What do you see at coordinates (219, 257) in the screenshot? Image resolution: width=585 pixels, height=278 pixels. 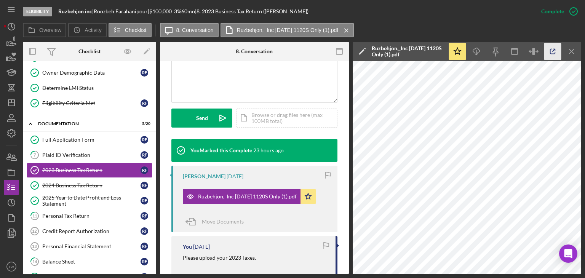 I see `span: Please upload your 2023 Taxes.` at bounding box center [219, 257].